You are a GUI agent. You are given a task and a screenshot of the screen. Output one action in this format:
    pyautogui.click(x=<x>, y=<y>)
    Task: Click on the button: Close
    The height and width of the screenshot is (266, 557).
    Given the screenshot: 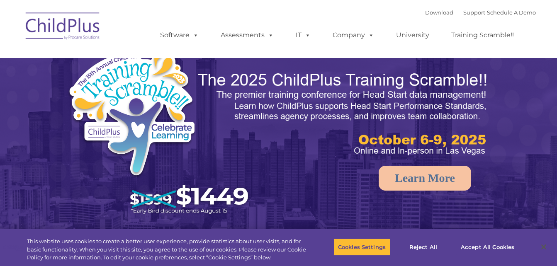 What is the action you would take?
    pyautogui.click(x=544, y=247)
    